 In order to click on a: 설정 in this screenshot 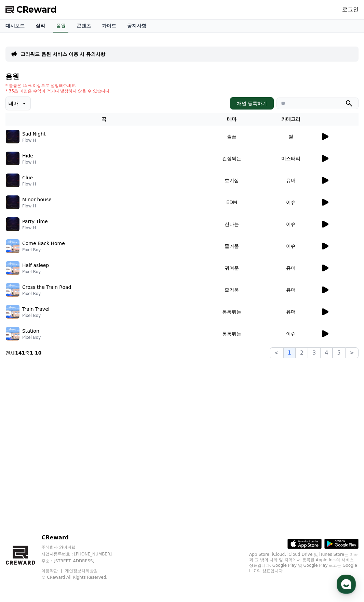, I will do `click(110, 226)`.